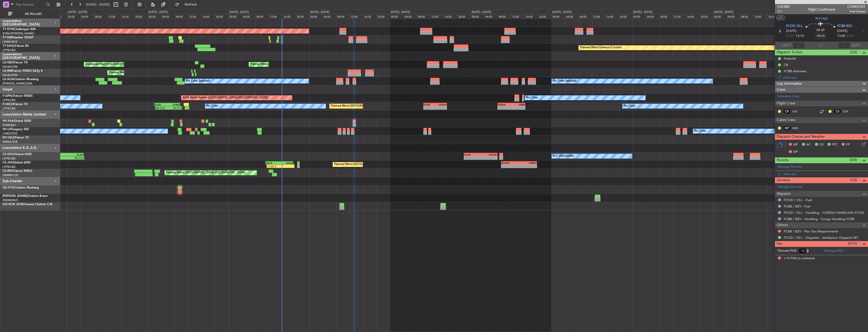  What do you see at coordinates (838, 112) in the screenshot?
I see `div: CS` at bounding box center [838, 112].